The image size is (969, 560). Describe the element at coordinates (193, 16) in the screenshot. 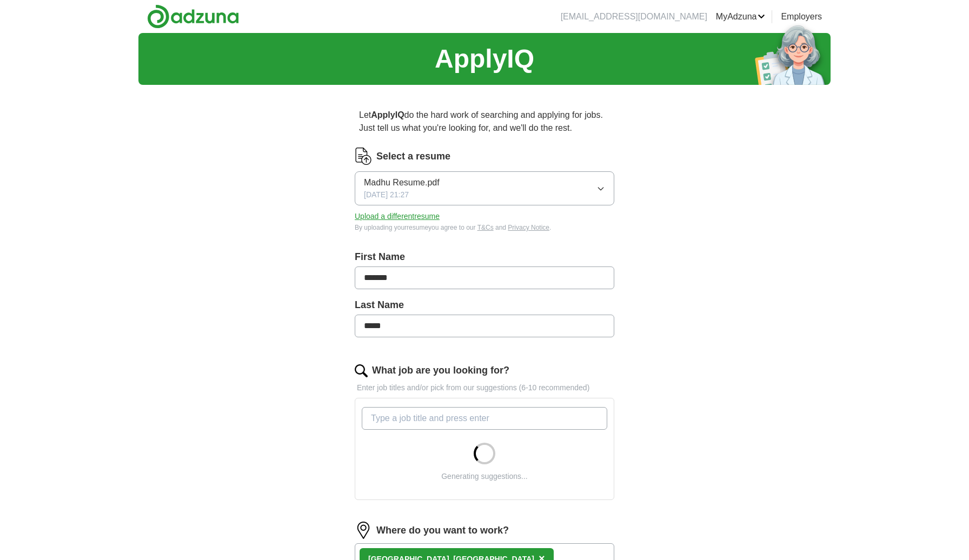

I see `img: Adzuna logo` at that location.